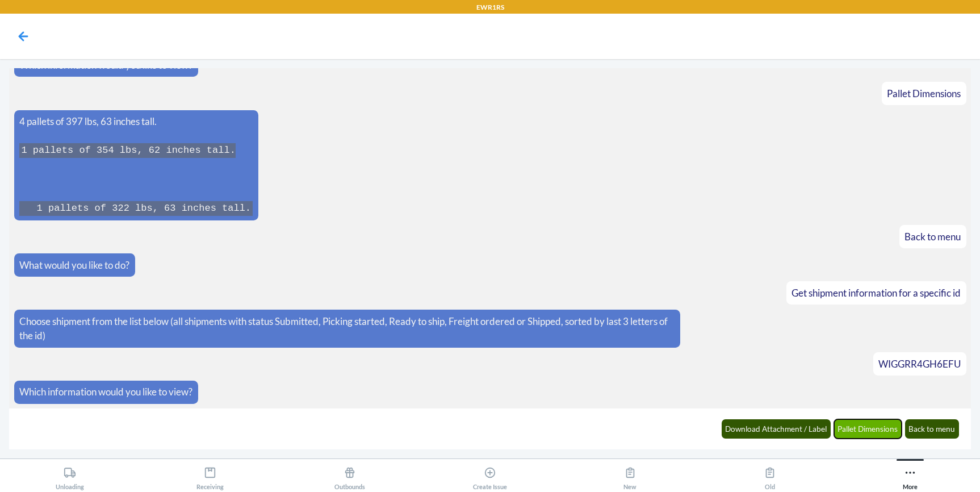 Image resolution: width=980 pixels, height=492 pixels. What do you see at coordinates (350, 475) in the screenshot?
I see `button: Outbounds` at bounding box center [350, 475].